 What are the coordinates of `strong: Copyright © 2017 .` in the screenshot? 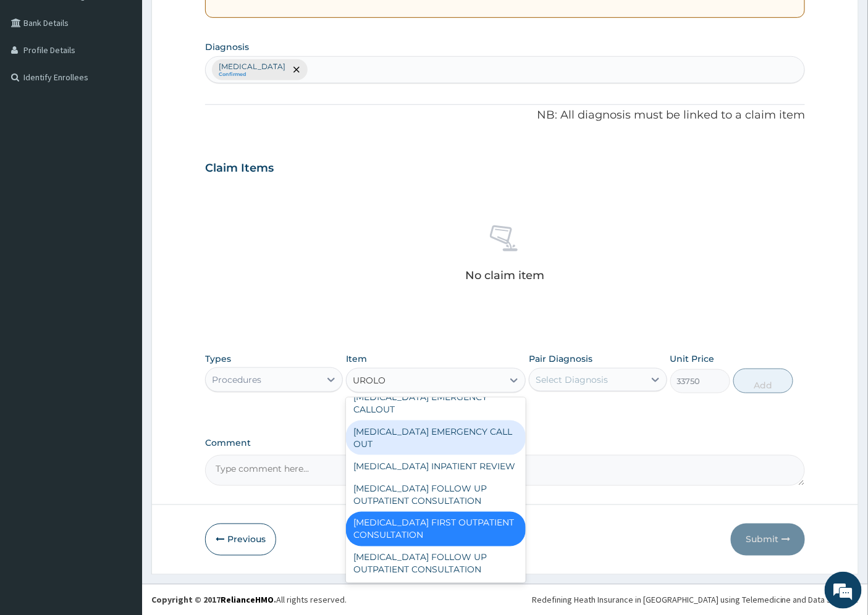 It's located at (214, 600).